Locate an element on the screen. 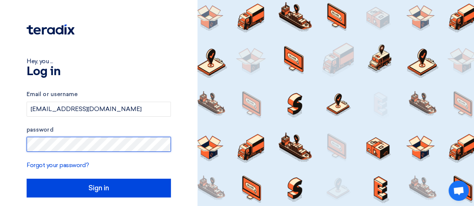 This screenshot has height=206, width=474. img: Teradix logo is located at coordinates (51, 30).